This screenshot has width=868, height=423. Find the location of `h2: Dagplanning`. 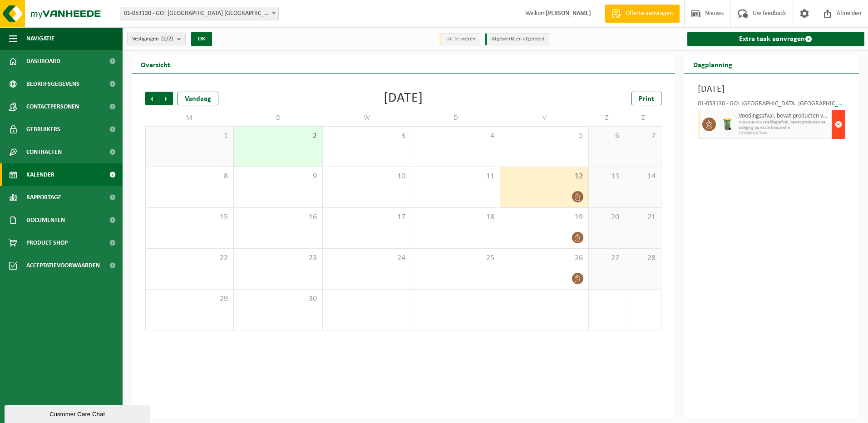

h2: Dagplanning is located at coordinates (712, 64).